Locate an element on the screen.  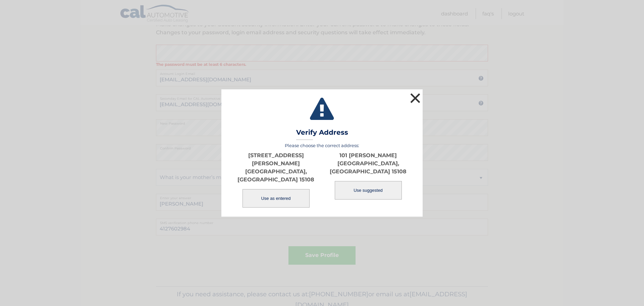
button: Use suggested is located at coordinates (368, 190).